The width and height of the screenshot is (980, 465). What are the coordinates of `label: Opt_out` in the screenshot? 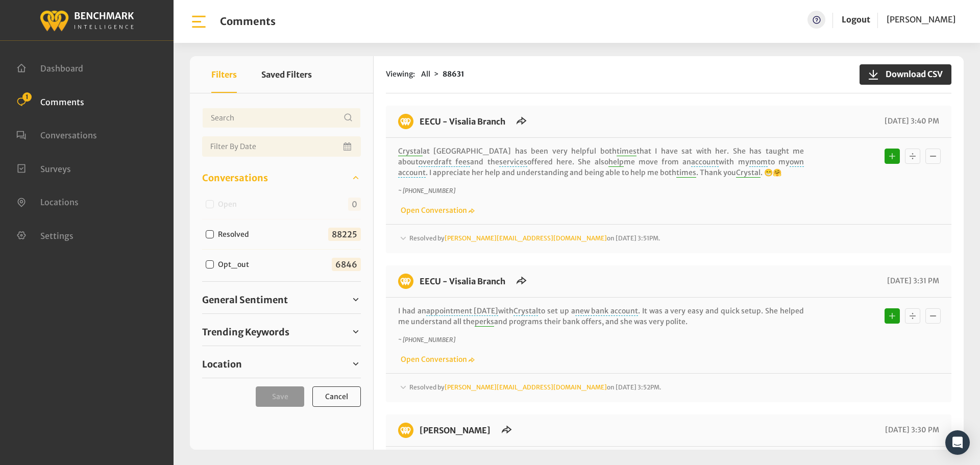 It's located at (236, 264).